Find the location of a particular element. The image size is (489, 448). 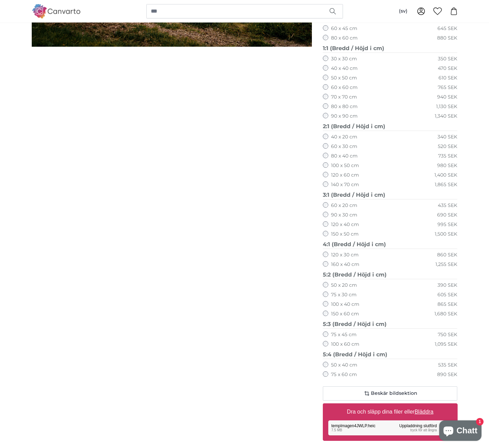

label: 50 x 50 cm is located at coordinates (344, 78).